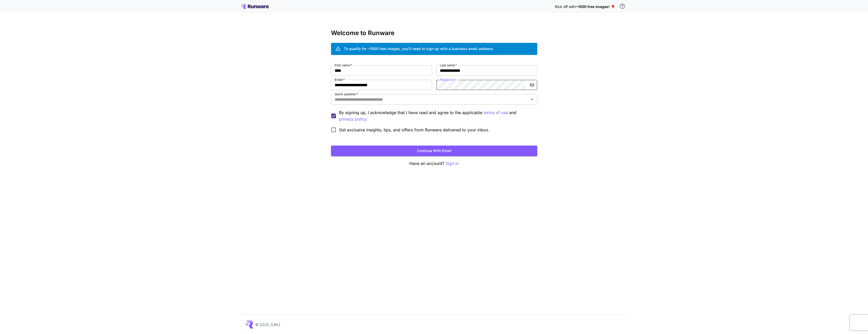 This screenshot has width=868, height=334. What do you see at coordinates (448, 80) in the screenshot?
I see `label: Password` at bounding box center [448, 80].